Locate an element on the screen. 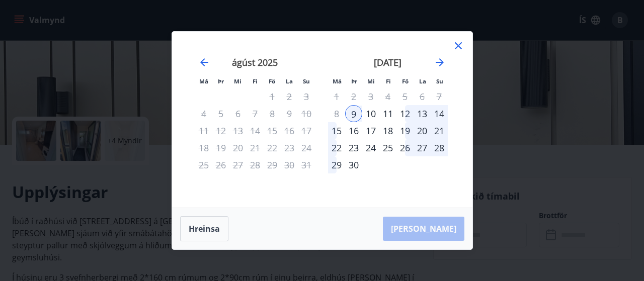  td: Choose laugardagur, 20. september 2025 as your check-out date. It’s available. is located at coordinates (422, 130).